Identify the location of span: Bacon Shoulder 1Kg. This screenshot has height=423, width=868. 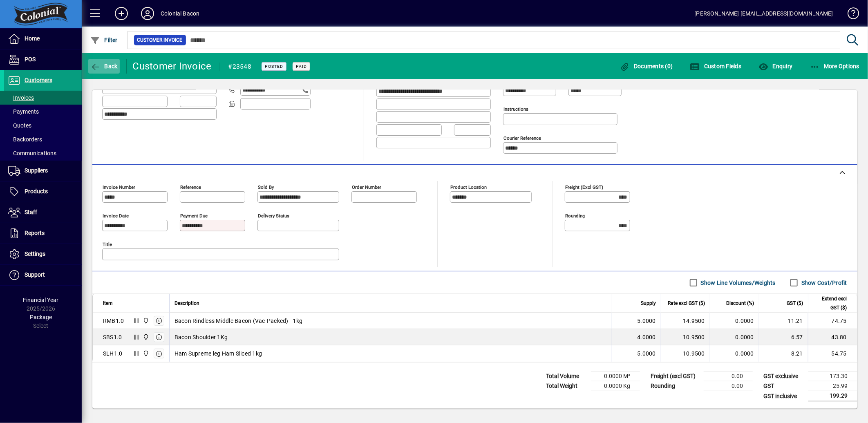
(201, 337).